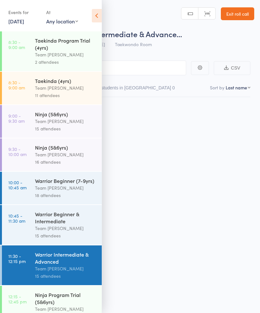 This screenshot has height=313, width=260. I want to click on div: 0, so click(174, 88).